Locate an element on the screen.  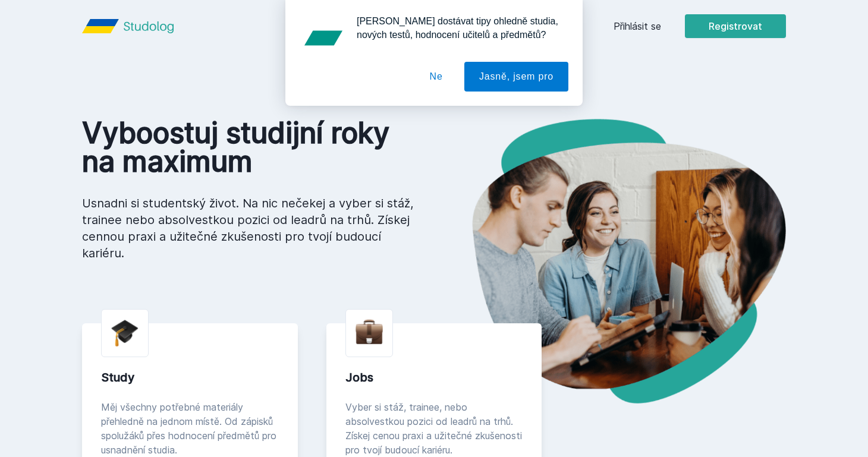
img: notification icon is located at coordinates (324, 38).